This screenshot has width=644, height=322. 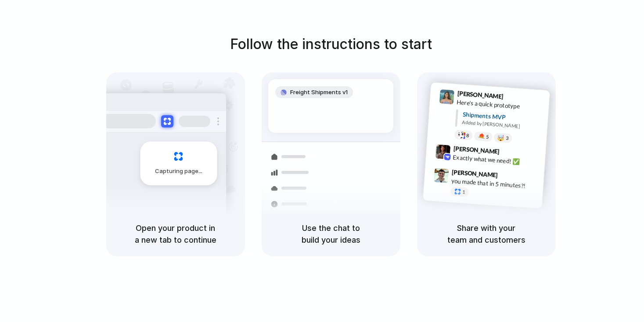 What do you see at coordinates (500, 104) in the screenshot?
I see `div: Here's a quick prototype` at bounding box center [500, 104].